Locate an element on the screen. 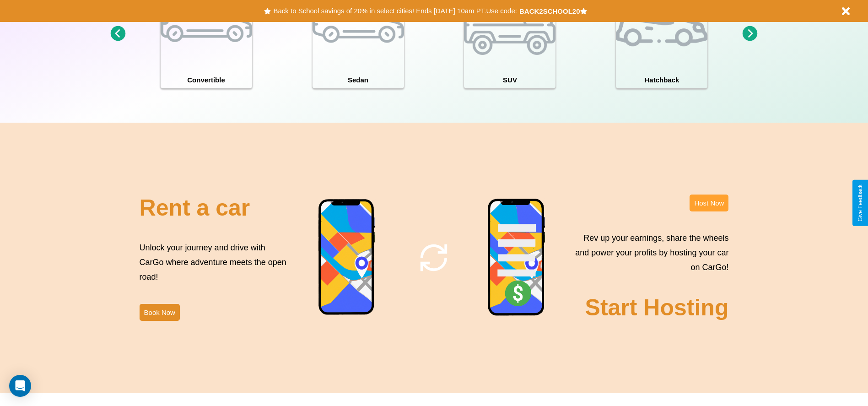  h4: Convertible is located at coordinates (206, 80).